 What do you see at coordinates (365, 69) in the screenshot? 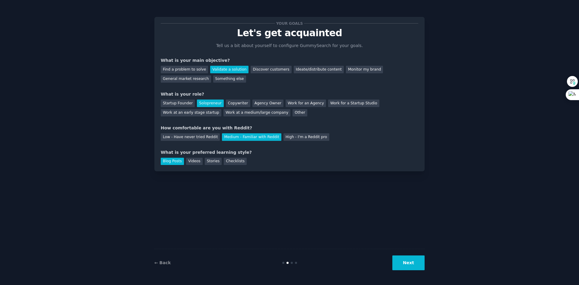
I see `div: Monitor my brand` at bounding box center [365, 69].